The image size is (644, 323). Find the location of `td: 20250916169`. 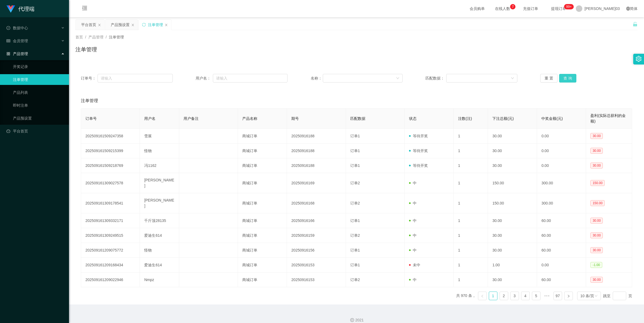

td: 20250916169 is located at coordinates (316, 183).